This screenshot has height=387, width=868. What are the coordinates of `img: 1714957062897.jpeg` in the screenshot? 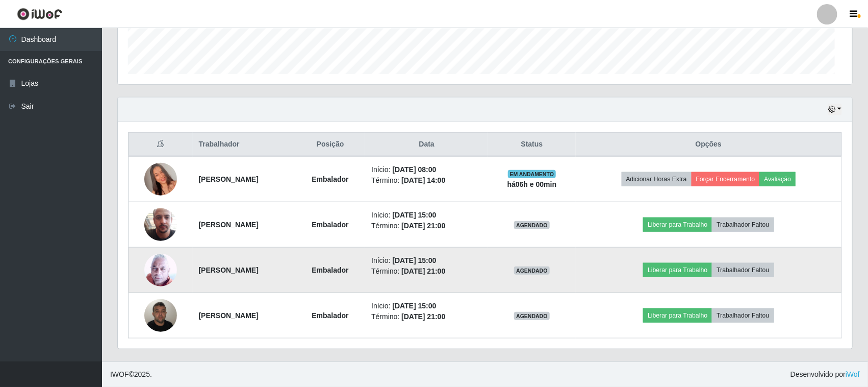 It's located at (161, 315).